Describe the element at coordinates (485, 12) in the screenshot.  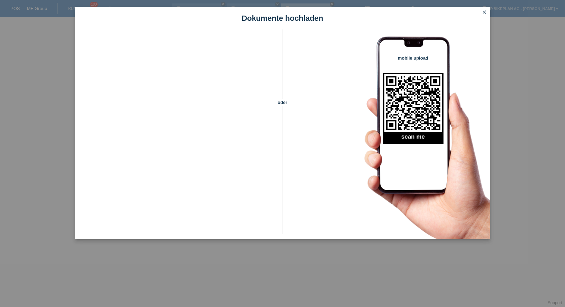
I see `i: close` at that location.